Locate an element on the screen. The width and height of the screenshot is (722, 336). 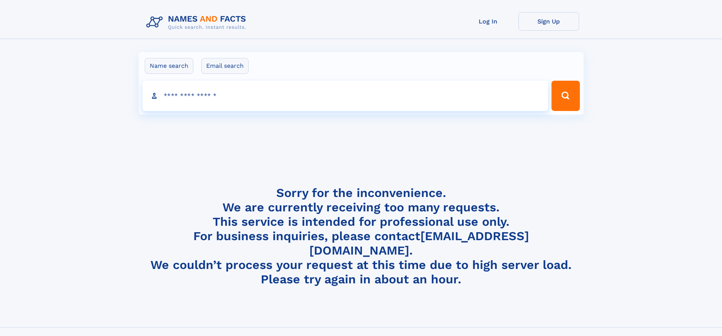
img: Logo Names and Facts is located at coordinates (198, 22).